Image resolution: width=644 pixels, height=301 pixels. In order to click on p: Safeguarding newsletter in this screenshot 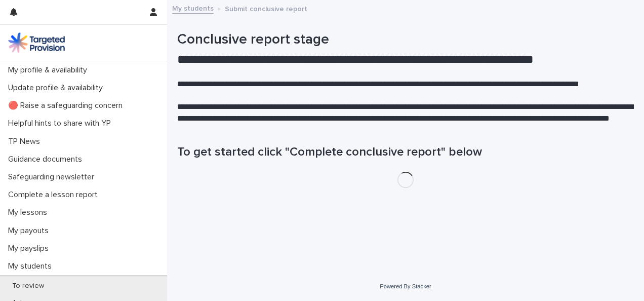, I will do `click(53, 177)`.